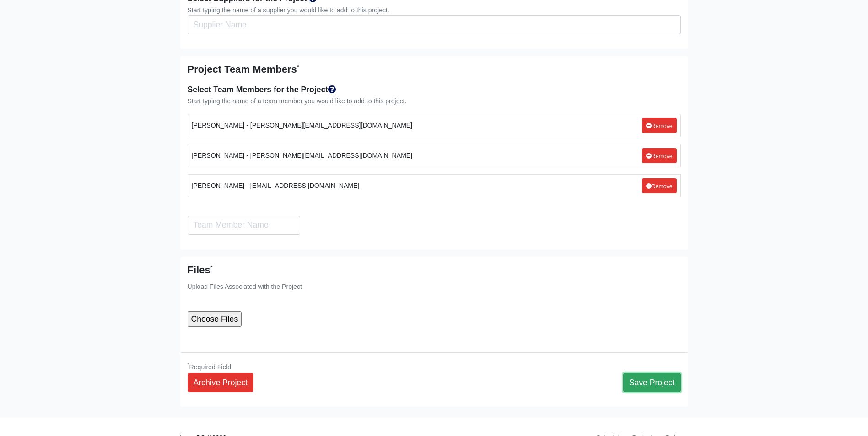  I want to click on div: Start typing the name of a supplier you would like to add to this project., so click(434, 10).